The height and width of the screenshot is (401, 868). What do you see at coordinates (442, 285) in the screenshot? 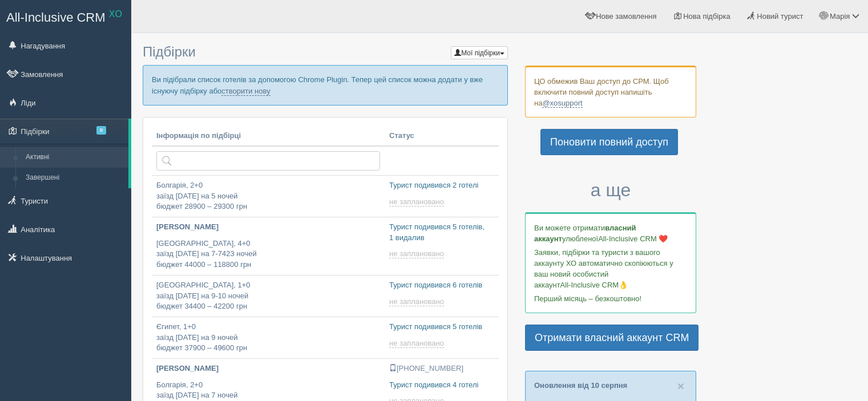
I see `p: Турист подивився 6 готелів` at bounding box center [442, 285].